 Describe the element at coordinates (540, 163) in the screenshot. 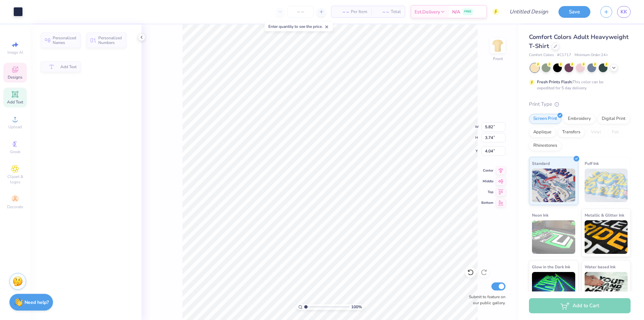

I see `span: Standard` at that location.